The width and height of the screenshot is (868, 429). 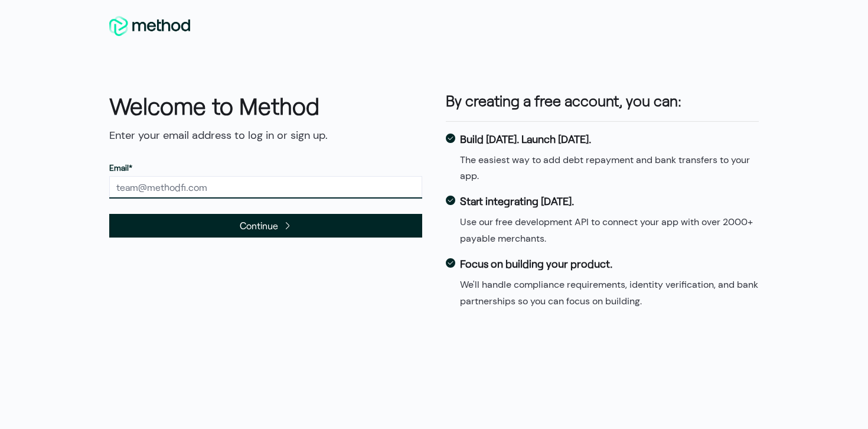 I want to click on button: Continue, so click(x=266, y=226).